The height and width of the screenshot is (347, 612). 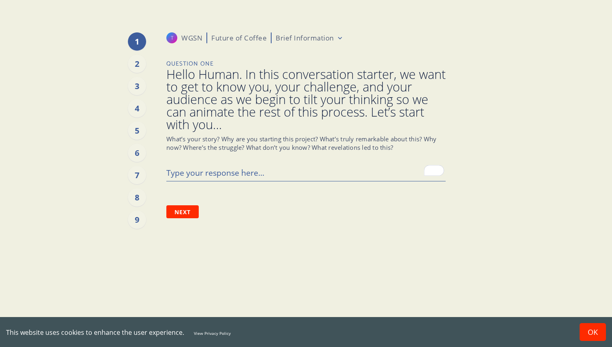 What do you see at coordinates (306, 99) in the screenshot?
I see `span: Hello Human. In this conversation starter, we want to get to know you, your challenge, and your a...` at bounding box center [306, 99].